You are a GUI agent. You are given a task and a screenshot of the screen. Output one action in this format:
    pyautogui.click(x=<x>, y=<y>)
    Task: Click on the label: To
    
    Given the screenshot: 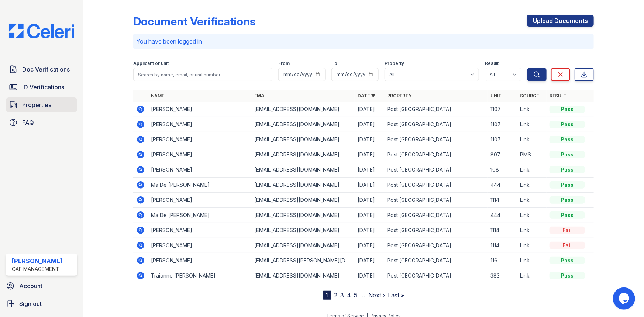 What is the action you would take?
    pyautogui.click(x=335, y=64)
    